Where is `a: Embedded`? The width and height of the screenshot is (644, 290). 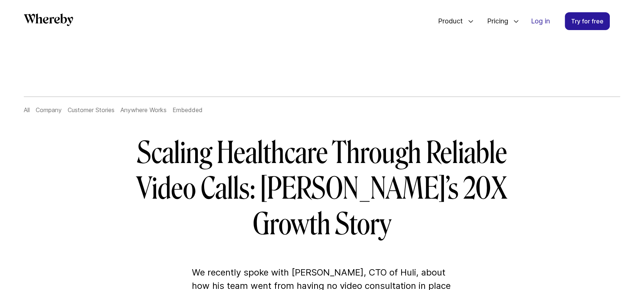 a: Embedded is located at coordinates (187, 110).